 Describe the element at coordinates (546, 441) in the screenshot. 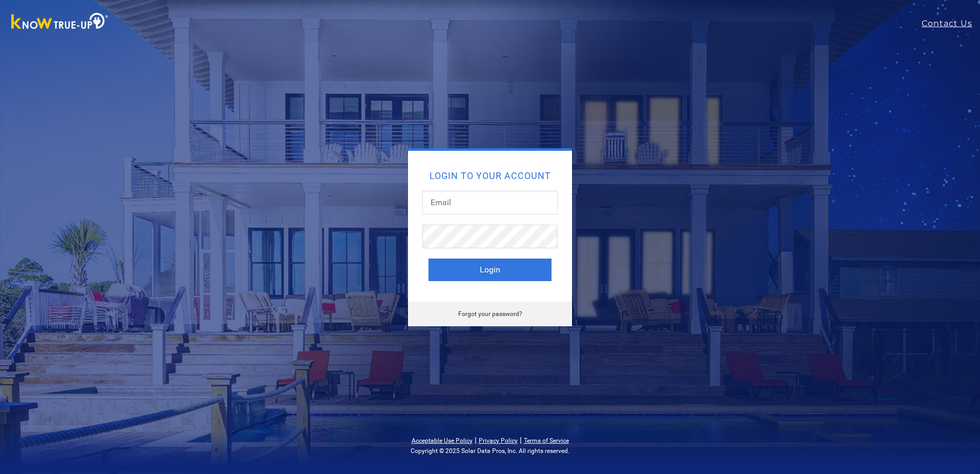

I see `a: Terms of Service` at that location.